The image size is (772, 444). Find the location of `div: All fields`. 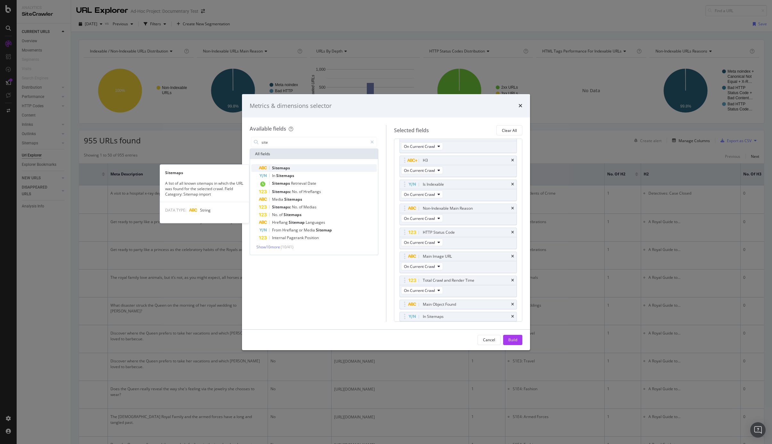

div: All fields is located at coordinates (314, 154).